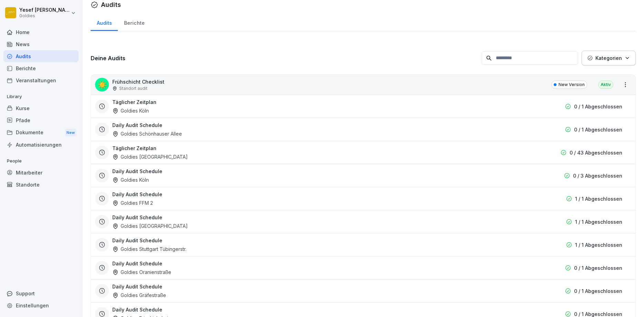  Describe the element at coordinates (41, 32) in the screenshot. I see `div: Home` at that location.